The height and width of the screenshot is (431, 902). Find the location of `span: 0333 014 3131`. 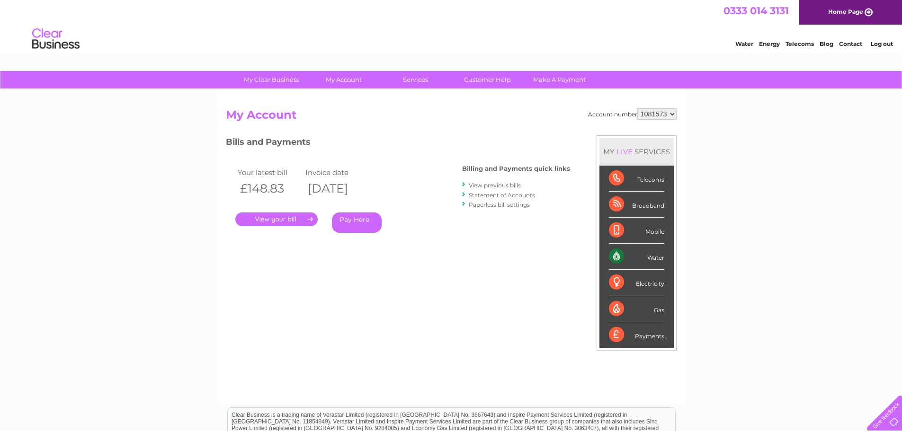

span: 0333 014 3131 is located at coordinates (756, 10).